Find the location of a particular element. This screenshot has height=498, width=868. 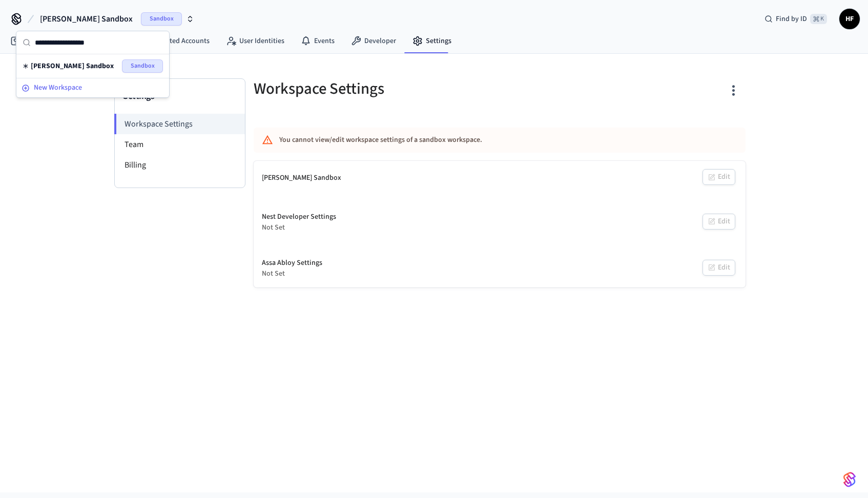

li: Workspace Settings is located at coordinates (179, 124).